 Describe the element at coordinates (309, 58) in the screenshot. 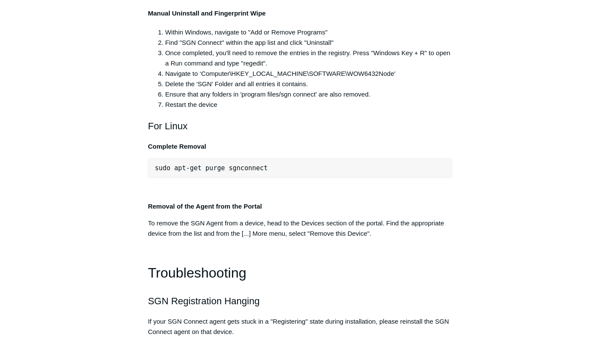

I see `li: Once completed, you'll need to remove the entries in the registry. Press "Windows Key + R" to ope...` at that location.